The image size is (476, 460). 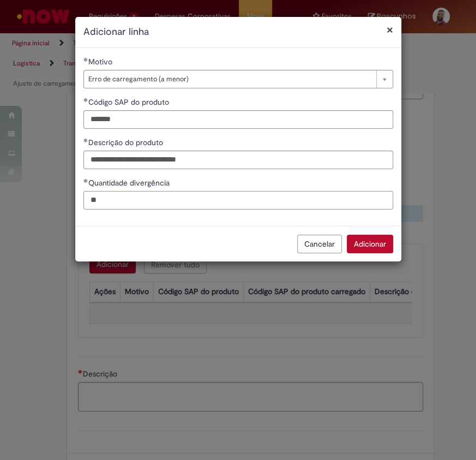 What do you see at coordinates (370, 244) in the screenshot?
I see `button: Adicionar` at bounding box center [370, 244].